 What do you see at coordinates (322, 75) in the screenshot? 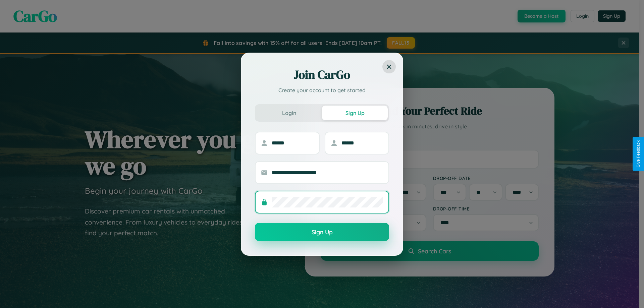
I see `h2: Join CarGo` at bounding box center [322, 75].